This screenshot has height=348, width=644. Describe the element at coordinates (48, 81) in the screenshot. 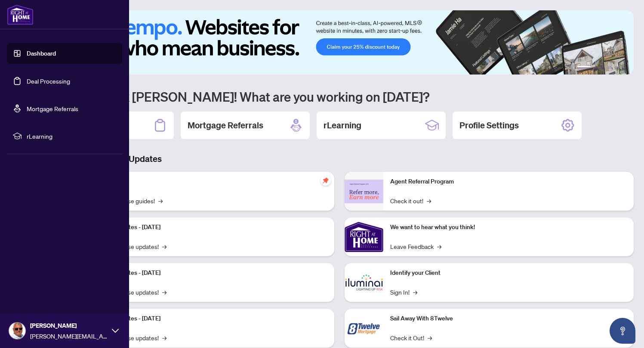

I see `a: Deal Processing` at that location.